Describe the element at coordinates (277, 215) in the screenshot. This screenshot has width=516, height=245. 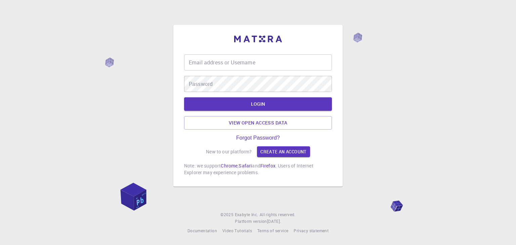
I see `span: All rights reserved.` at that location.